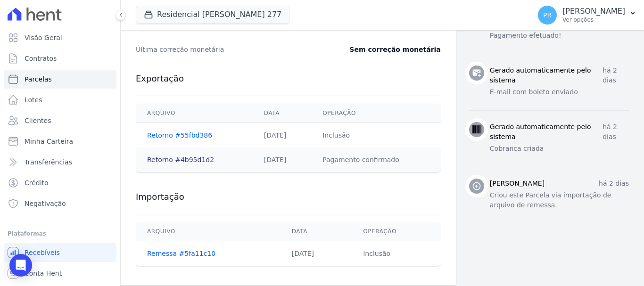 The height and width of the screenshot is (286, 644). I want to click on a: Contratos, so click(60, 58).